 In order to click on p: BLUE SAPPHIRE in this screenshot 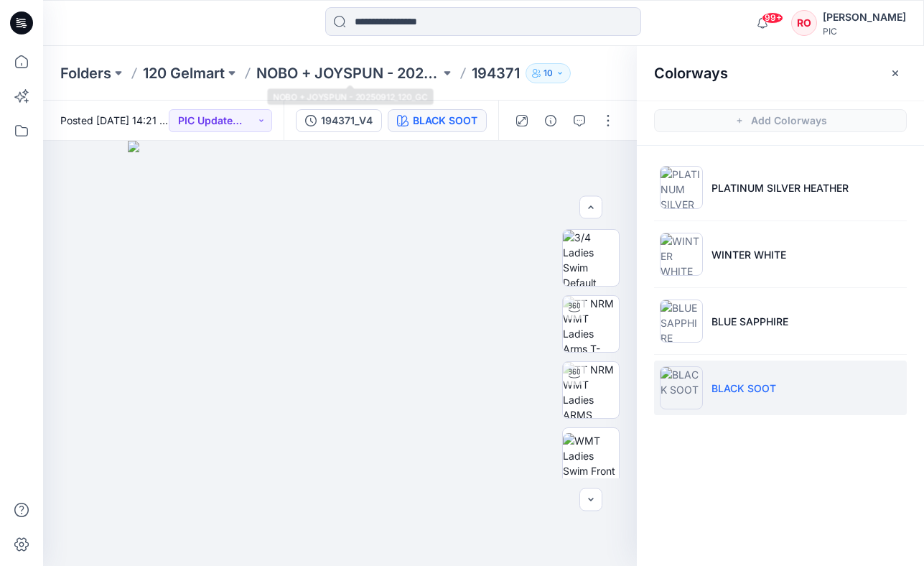, I will do `click(750, 321)`.